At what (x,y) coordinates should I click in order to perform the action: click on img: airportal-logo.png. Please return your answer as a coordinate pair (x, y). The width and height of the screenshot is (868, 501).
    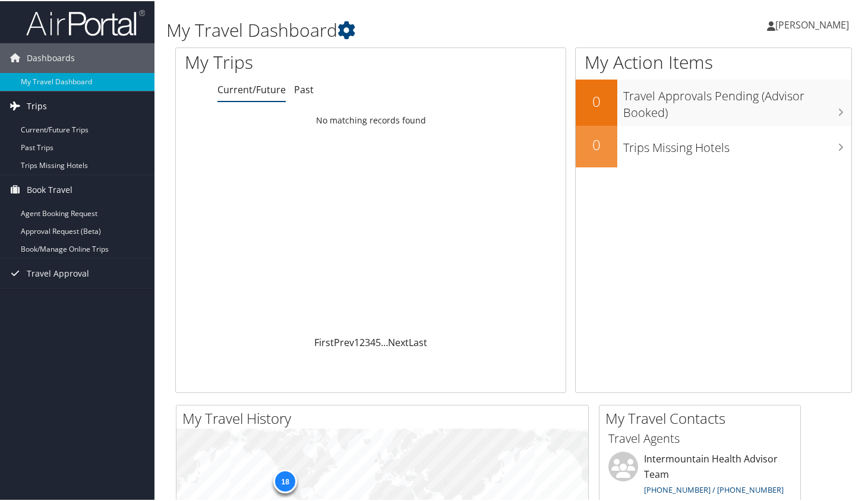
    Looking at the image, I should click on (85, 22).